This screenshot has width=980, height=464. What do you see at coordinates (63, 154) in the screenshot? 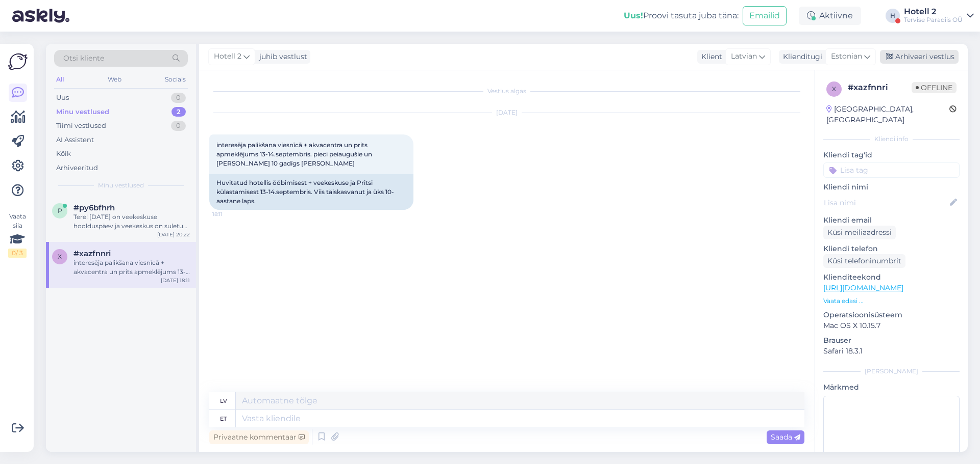
I see `div: Kõik` at bounding box center [63, 154].